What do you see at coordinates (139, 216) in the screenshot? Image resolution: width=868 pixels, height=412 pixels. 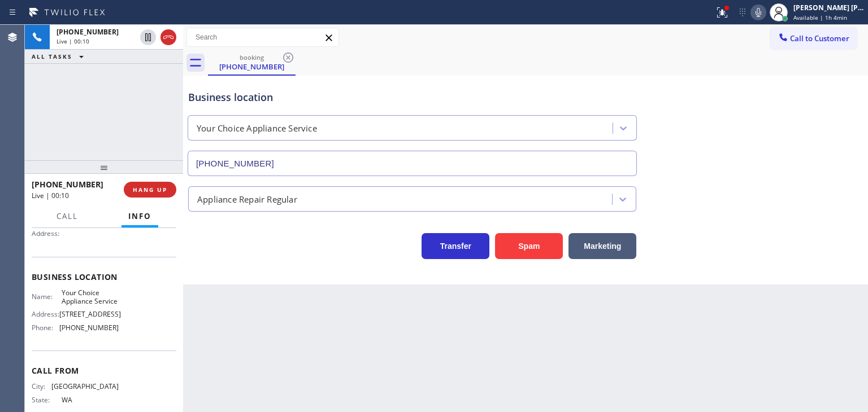 I see `button: Info` at bounding box center [139, 216].